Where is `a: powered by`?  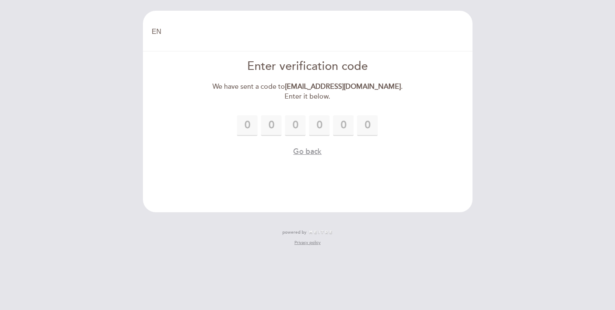
a: powered by is located at coordinates (308, 233).